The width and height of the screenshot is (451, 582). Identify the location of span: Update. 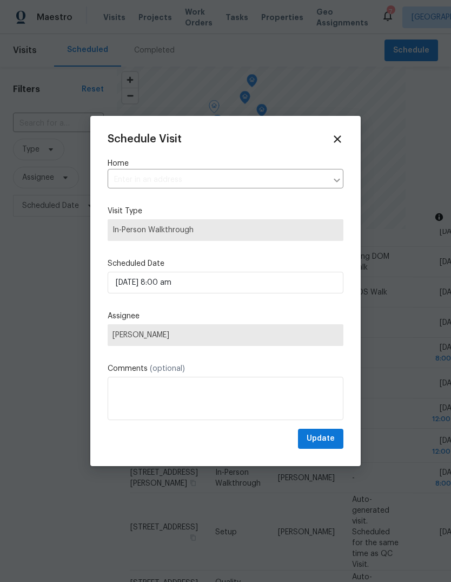
(321, 438).